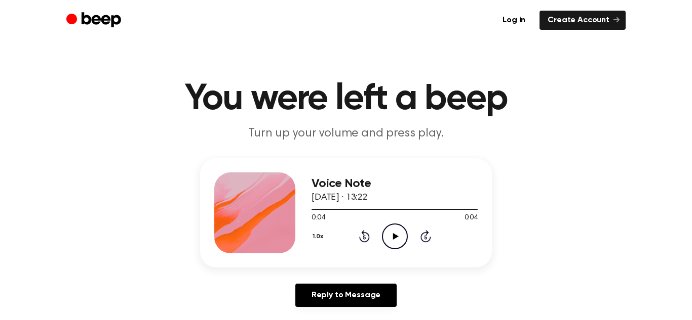 The image size is (692, 320). What do you see at coordinates (513, 20) in the screenshot?
I see `a: Log in` at bounding box center [513, 20].